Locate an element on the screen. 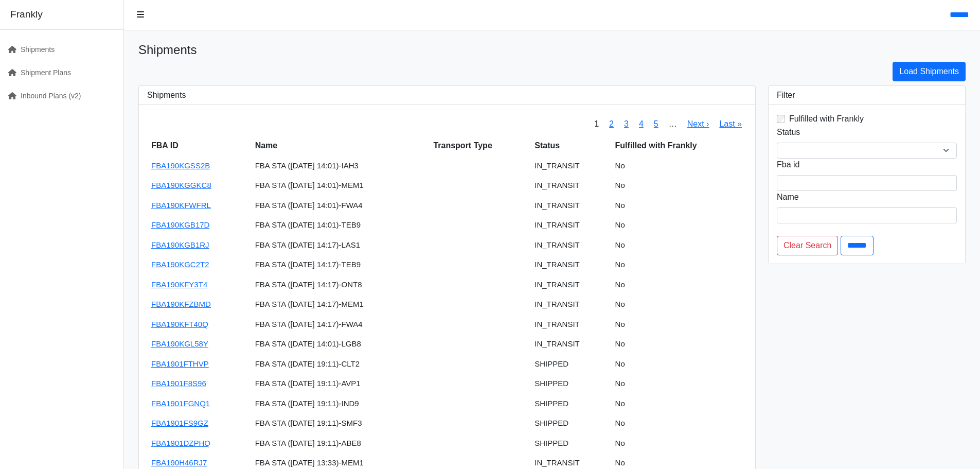 The width and height of the screenshot is (980, 469). a: Load Shipments is located at coordinates (929, 72).